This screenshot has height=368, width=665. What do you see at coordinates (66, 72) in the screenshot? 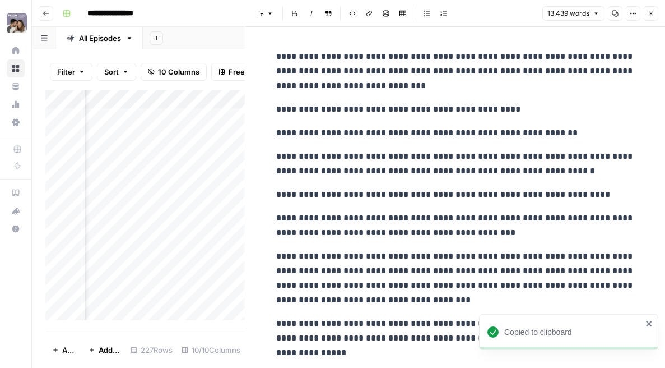
I see `span: Filter` at bounding box center [66, 72].